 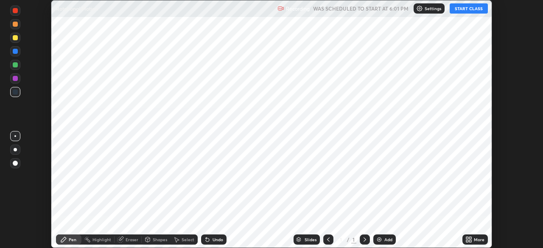 What do you see at coordinates (77, 8) in the screenshot?
I see `p: Rotational Motion` at bounding box center [77, 8].